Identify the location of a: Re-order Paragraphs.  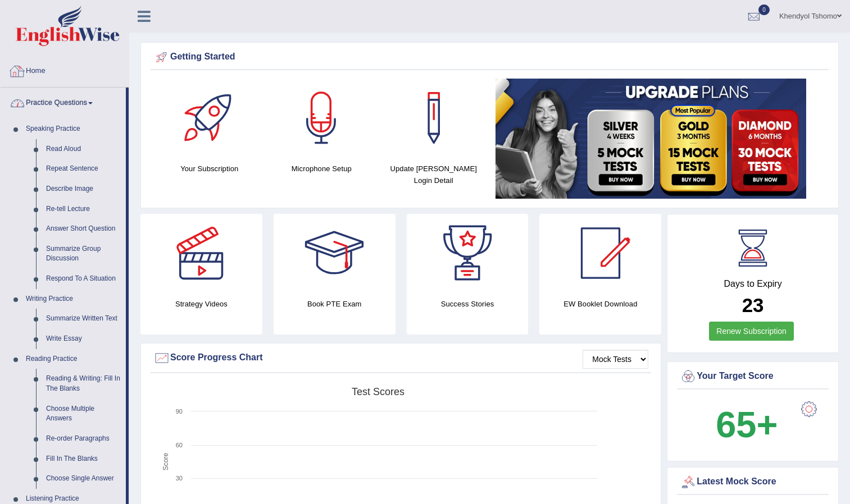
(83, 439).